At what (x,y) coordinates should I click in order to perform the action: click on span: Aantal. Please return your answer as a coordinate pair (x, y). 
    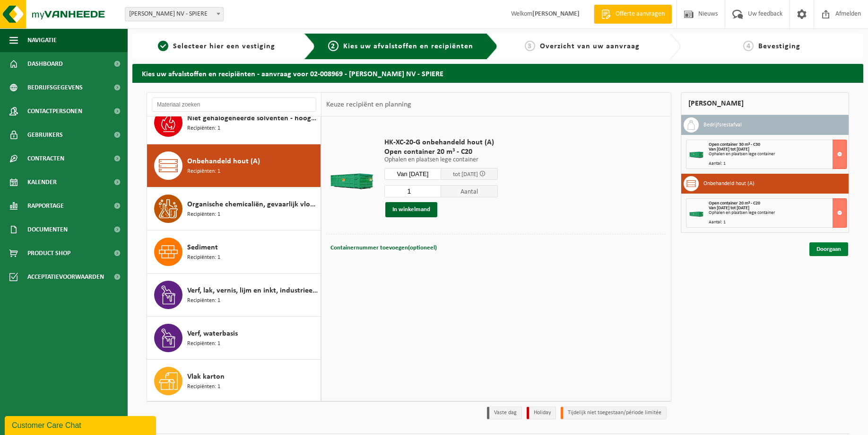
    Looking at the image, I should click on (470, 191).